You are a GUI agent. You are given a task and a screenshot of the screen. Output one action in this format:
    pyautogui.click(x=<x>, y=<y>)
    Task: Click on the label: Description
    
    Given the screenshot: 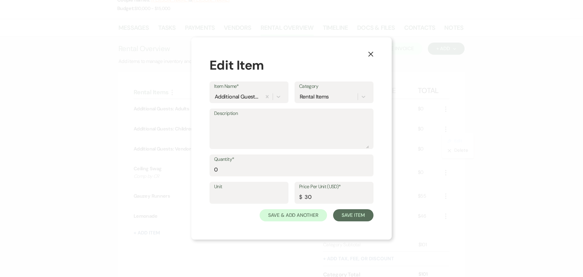 What is the action you would take?
    pyautogui.click(x=292, y=113)
    